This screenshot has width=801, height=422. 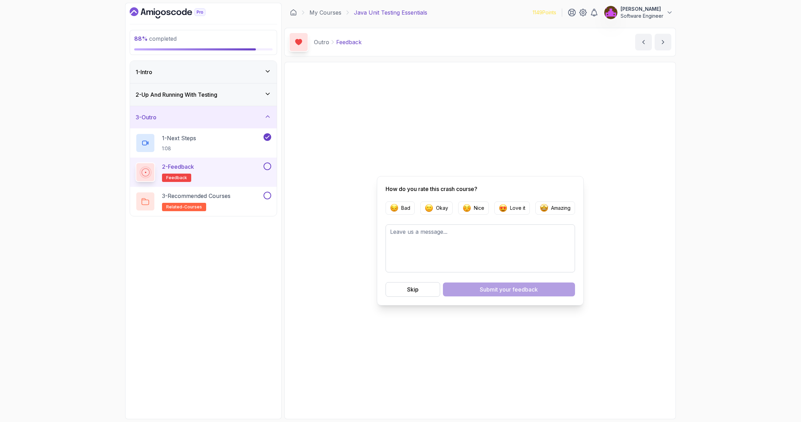 What do you see at coordinates (663, 42) in the screenshot?
I see `button: next content` at bounding box center [663, 42].